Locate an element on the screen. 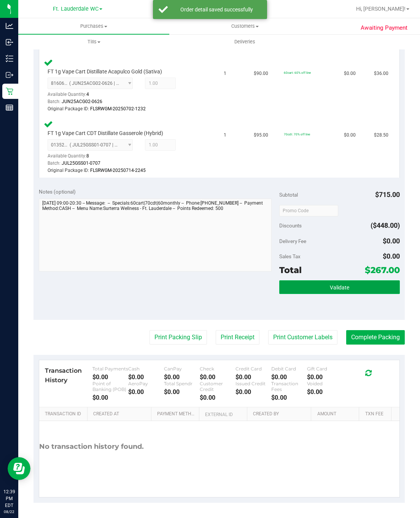 Image resolution: width=420 pixels, height=518 pixels. span: Purchases is located at coordinates (94, 26).